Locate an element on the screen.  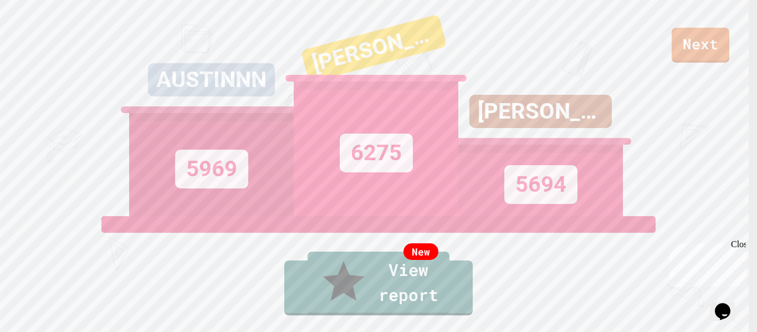
div: 5694 is located at coordinates (541, 185).